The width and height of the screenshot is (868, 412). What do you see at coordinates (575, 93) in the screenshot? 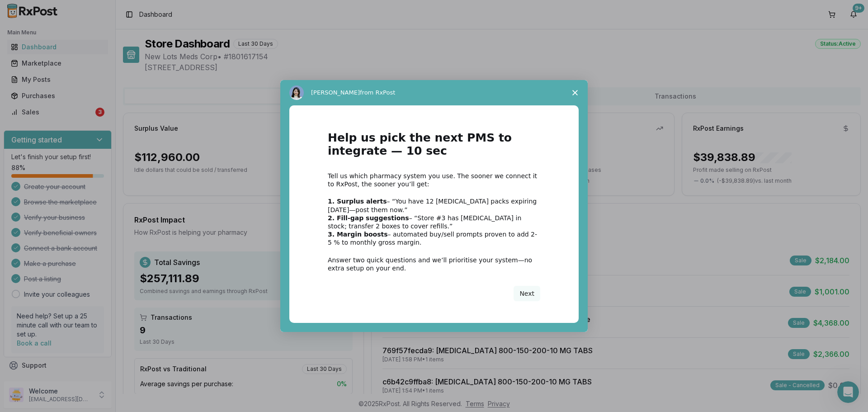
I see `span: Close survey` at bounding box center [575, 93].